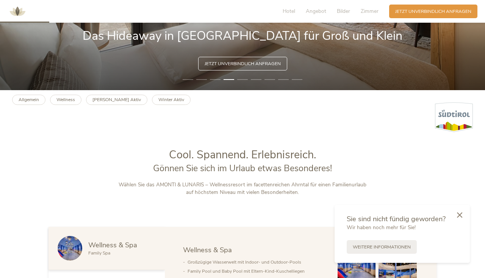 Image resolution: width=485 pixels, height=278 pixels. I want to click on span: Cool. Spannend. Erlebnisreich., so click(243, 155).